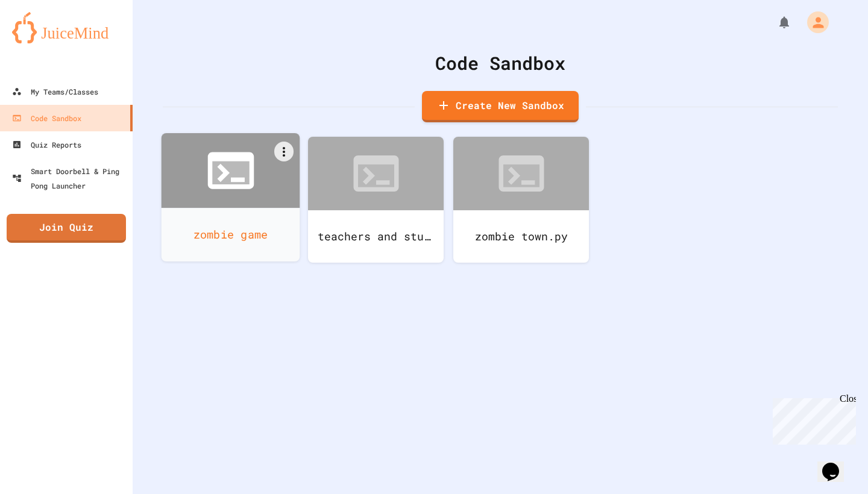 This screenshot has width=868, height=494. What do you see at coordinates (521, 236) in the screenshot?
I see `div: zombie town.py` at bounding box center [521, 236].